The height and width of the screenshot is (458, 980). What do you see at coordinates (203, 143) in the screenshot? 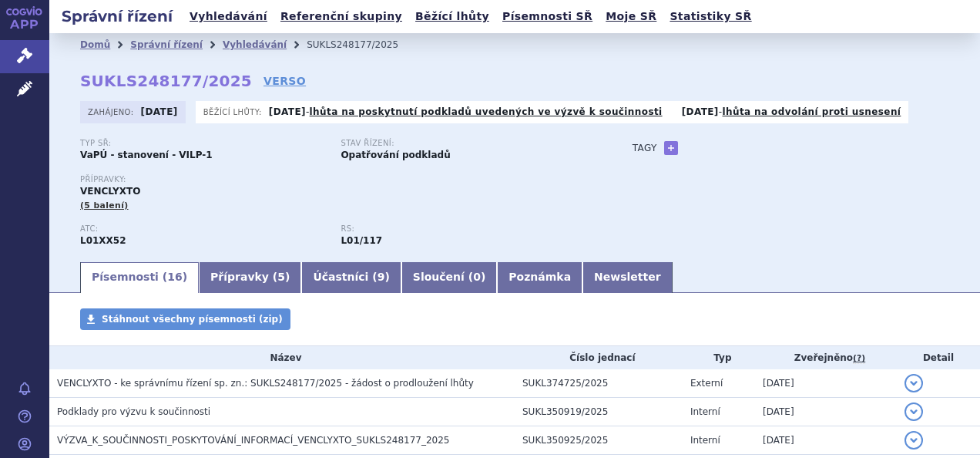
I see `p: Typ SŘ:` at bounding box center [203, 143].